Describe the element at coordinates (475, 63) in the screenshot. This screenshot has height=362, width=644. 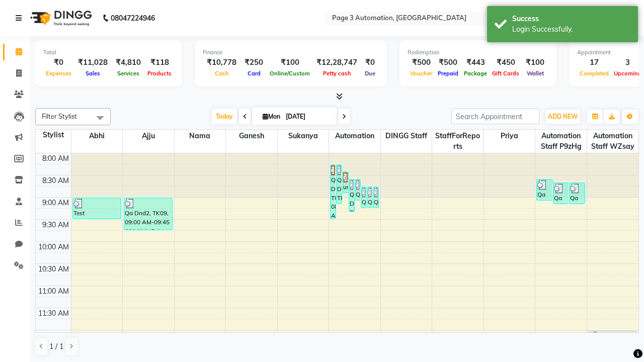
I see `div: ₹443` at that location.